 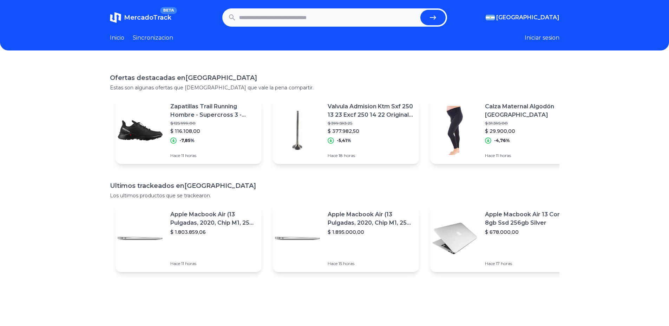 I want to click on span: BETA, so click(x=168, y=11).